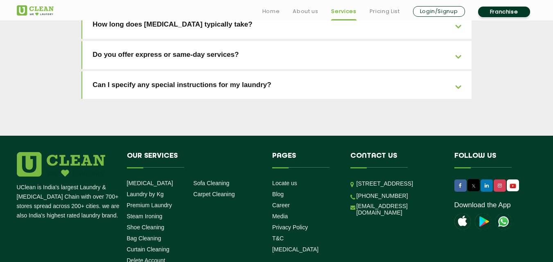  I want to click on h4: Pages, so click(305, 160).